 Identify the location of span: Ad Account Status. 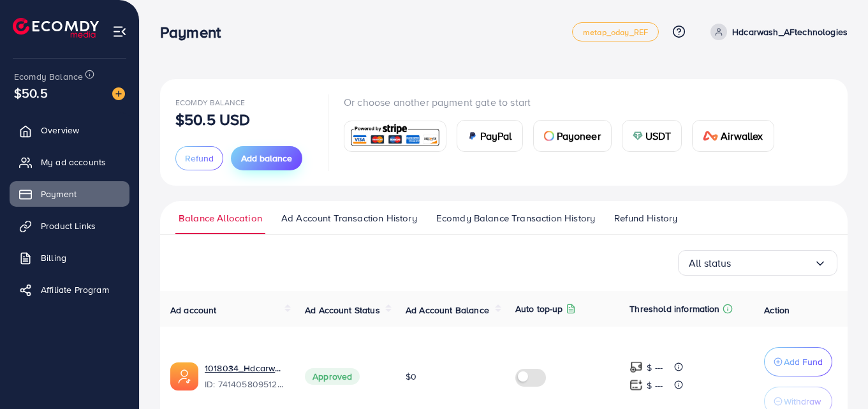
(343, 311).